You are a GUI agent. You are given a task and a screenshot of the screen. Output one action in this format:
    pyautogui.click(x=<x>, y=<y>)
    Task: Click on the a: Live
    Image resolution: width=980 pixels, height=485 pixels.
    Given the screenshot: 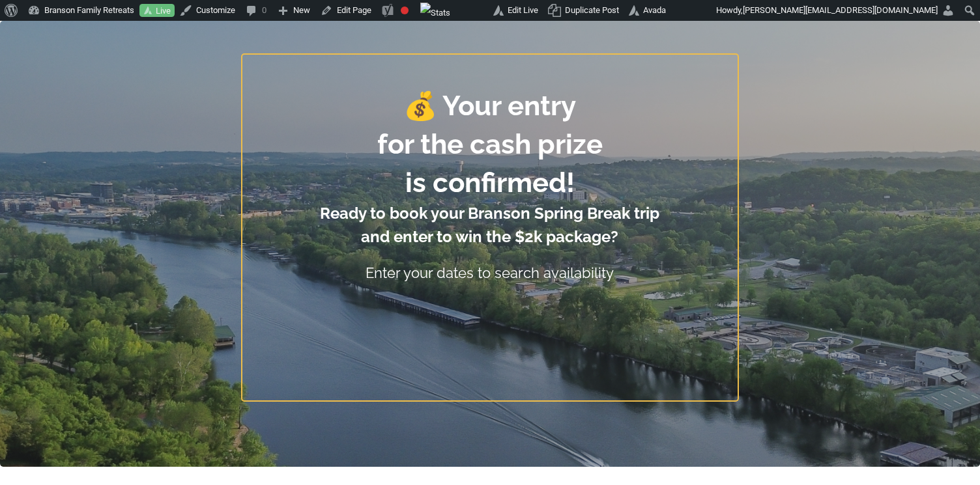 What is the action you would take?
    pyautogui.click(x=157, y=11)
    